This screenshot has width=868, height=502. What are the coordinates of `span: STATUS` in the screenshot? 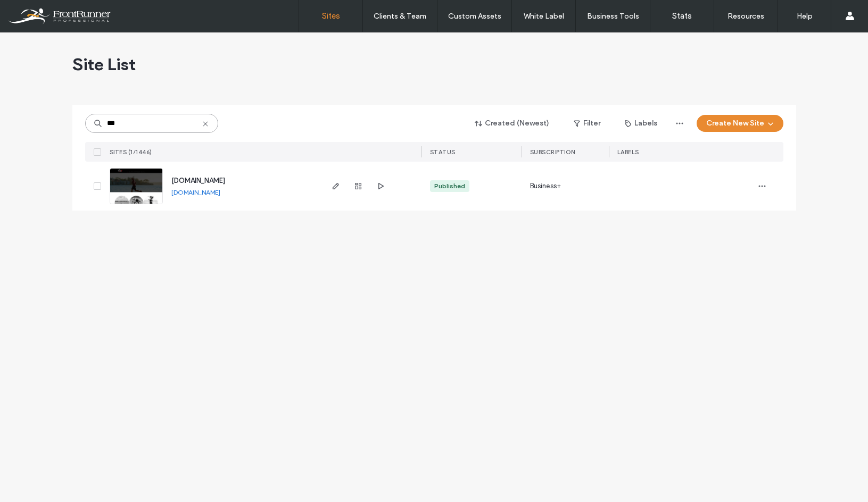 It's located at (443, 152).